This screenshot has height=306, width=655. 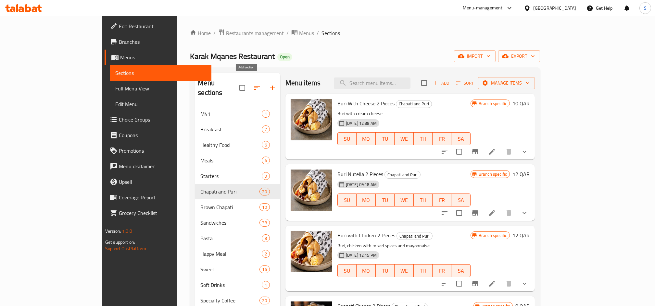 What do you see at coordinates (162, 42) in the screenshot?
I see `span: Branches` at bounding box center [162, 42].